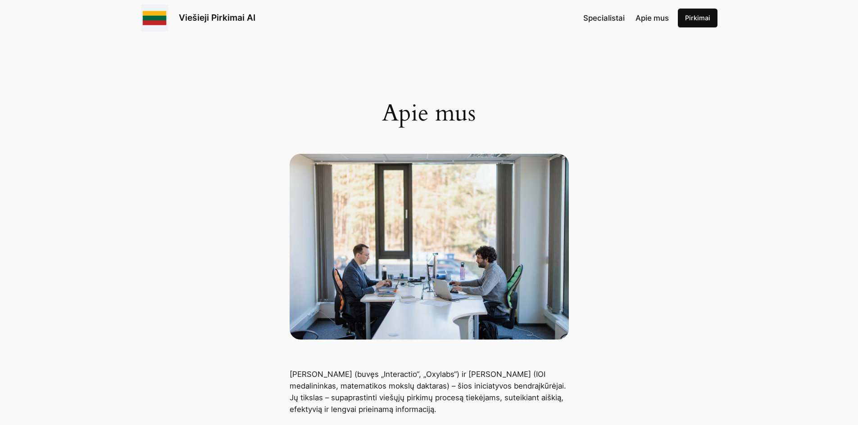  Describe the element at coordinates (626, 18) in the screenshot. I see `nav: Navigation` at that location.